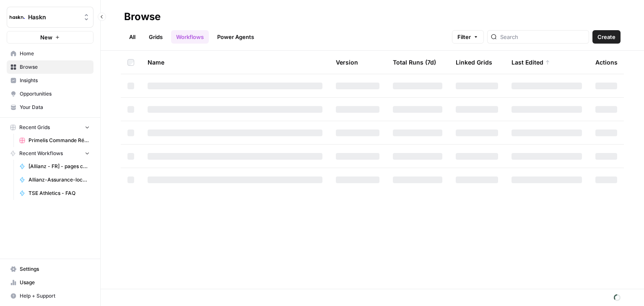 This screenshot has height=306, width=644. What do you see at coordinates (142, 17) in the screenshot?
I see `div: Browse` at bounding box center [142, 17].